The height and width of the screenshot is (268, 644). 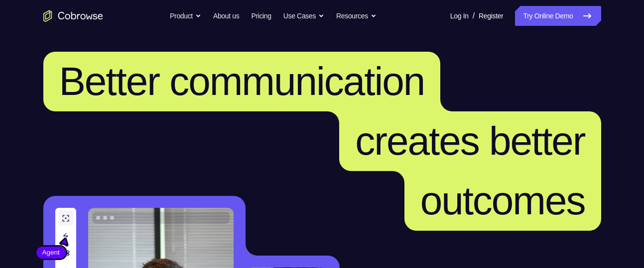 What do you see at coordinates (502, 201) in the screenshot?
I see `span: outcomes` at bounding box center [502, 201].